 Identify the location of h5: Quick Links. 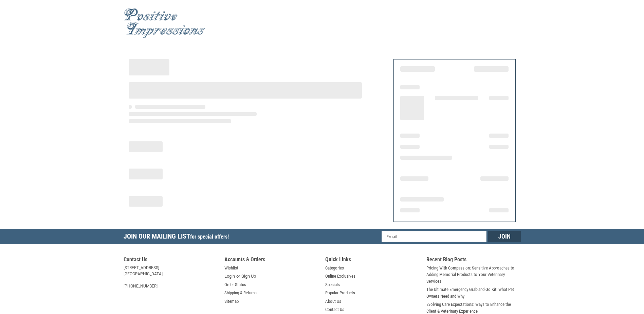
(373, 261).